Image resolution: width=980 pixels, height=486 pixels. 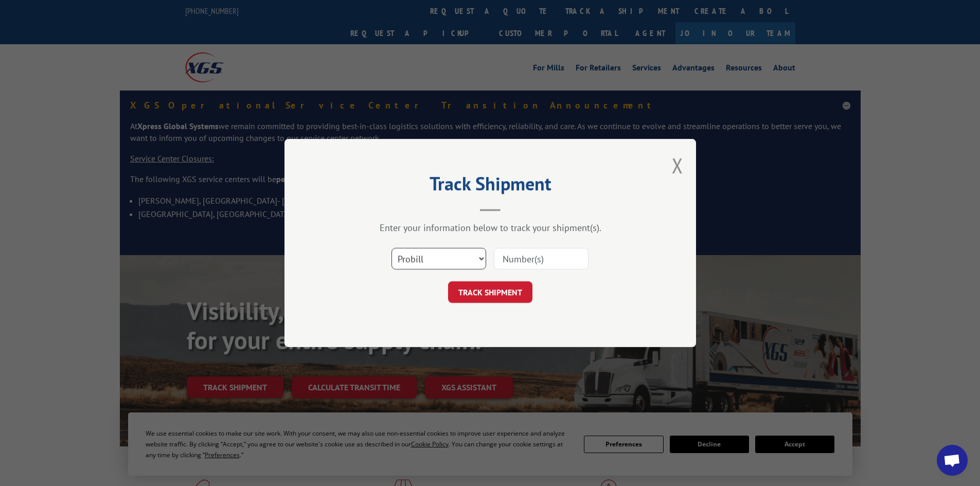 What do you see at coordinates (677, 165) in the screenshot?
I see `button: Close modal` at bounding box center [677, 165].